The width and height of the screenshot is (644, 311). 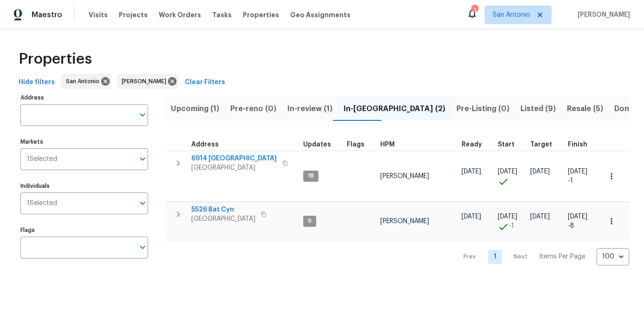 I want to click on button: Clear Filters, so click(x=205, y=83).